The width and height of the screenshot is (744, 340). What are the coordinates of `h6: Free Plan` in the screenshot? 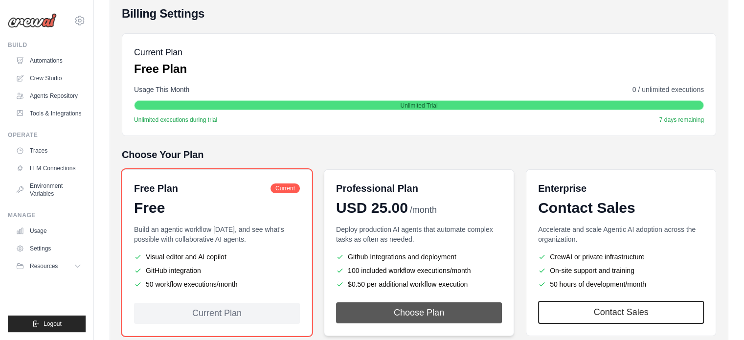 It's located at (156, 188).